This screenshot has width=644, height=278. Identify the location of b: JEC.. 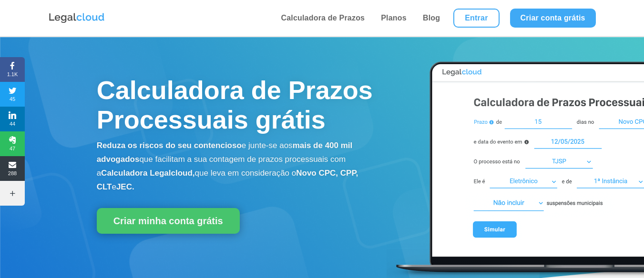
(125, 187).